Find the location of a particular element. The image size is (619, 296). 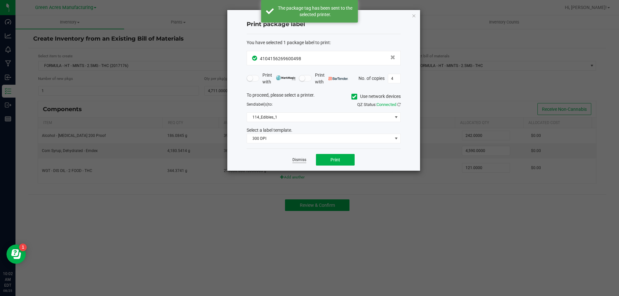

div: Select a label template. is located at coordinates (323, 130).